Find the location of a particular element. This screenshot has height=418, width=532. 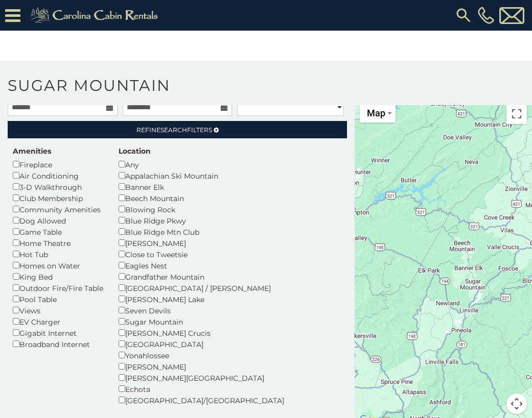

img: Khaki-logo.png is located at coordinates (96, 15).